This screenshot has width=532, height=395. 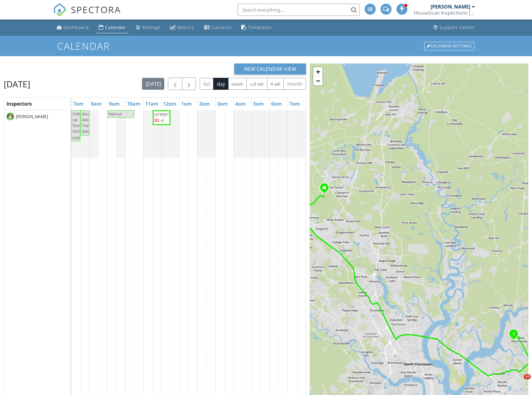 I want to click on span: Google Ads Trial Setup, so click(x=88, y=123).